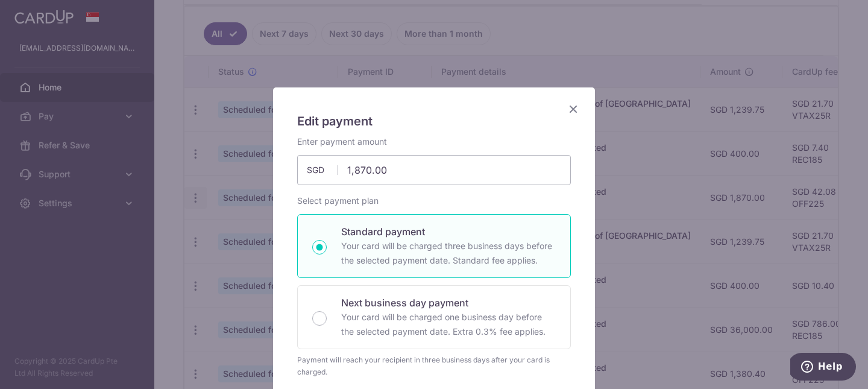  What do you see at coordinates (342, 142) in the screenshot?
I see `label: Enter payment amount` at bounding box center [342, 142].